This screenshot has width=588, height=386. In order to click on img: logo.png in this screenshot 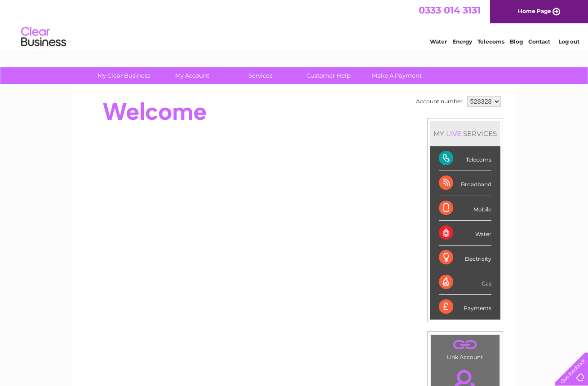, I will do `click(44, 37)`.